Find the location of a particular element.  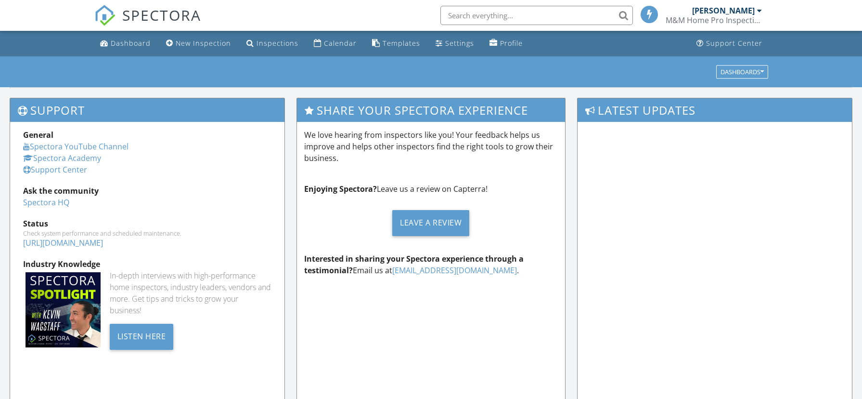

a: Spectora YouTube Channel is located at coordinates (76, 146).